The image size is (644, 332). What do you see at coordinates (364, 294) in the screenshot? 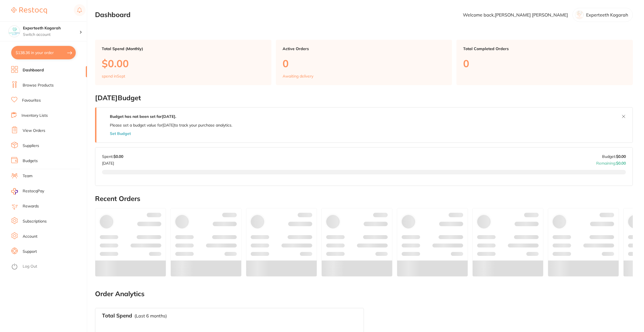
I see `h2: Order Analytics` at bounding box center [364, 294].